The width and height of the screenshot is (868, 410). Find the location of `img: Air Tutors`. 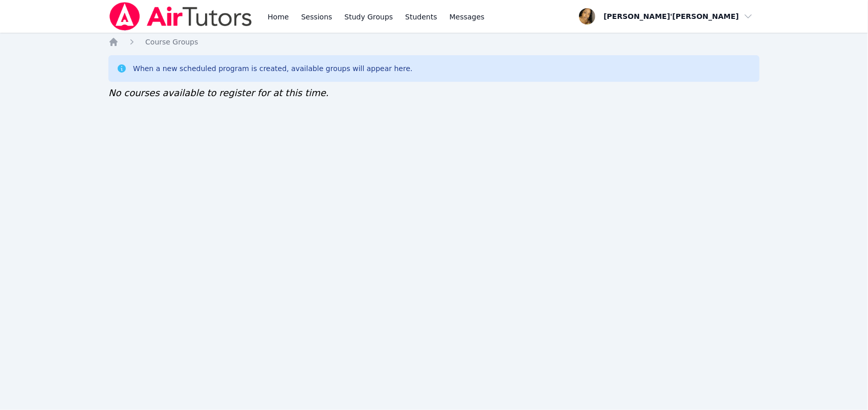

img: Air Tutors is located at coordinates (180, 16).